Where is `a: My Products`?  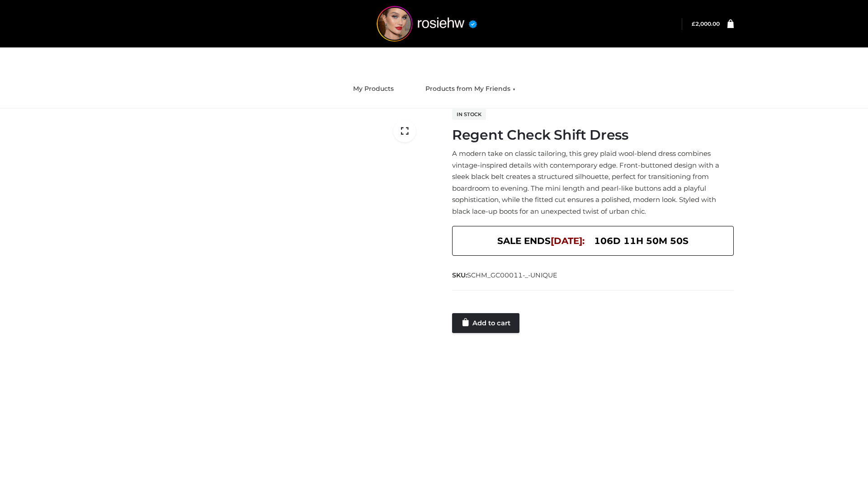 a: My Products is located at coordinates (374, 89).